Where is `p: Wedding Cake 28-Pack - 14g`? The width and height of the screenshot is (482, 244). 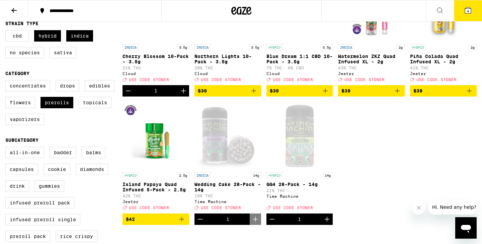 p: Wedding Cake 28-Pack - 14g is located at coordinates (228, 187).